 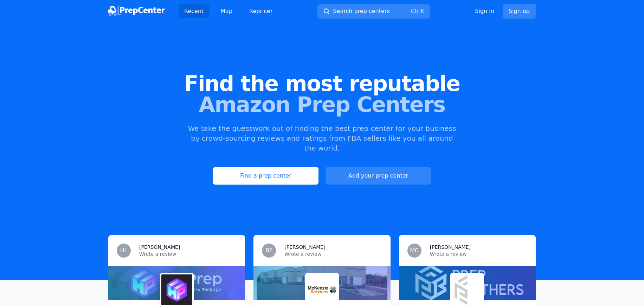 I want to click on img: Prep Brothers, so click(x=468, y=290).